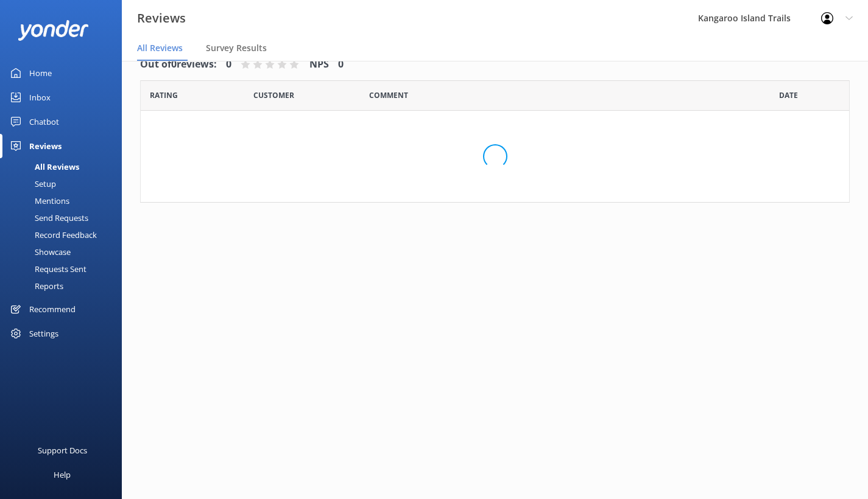  What do you see at coordinates (62, 450) in the screenshot?
I see `div: Support Docs` at bounding box center [62, 450].